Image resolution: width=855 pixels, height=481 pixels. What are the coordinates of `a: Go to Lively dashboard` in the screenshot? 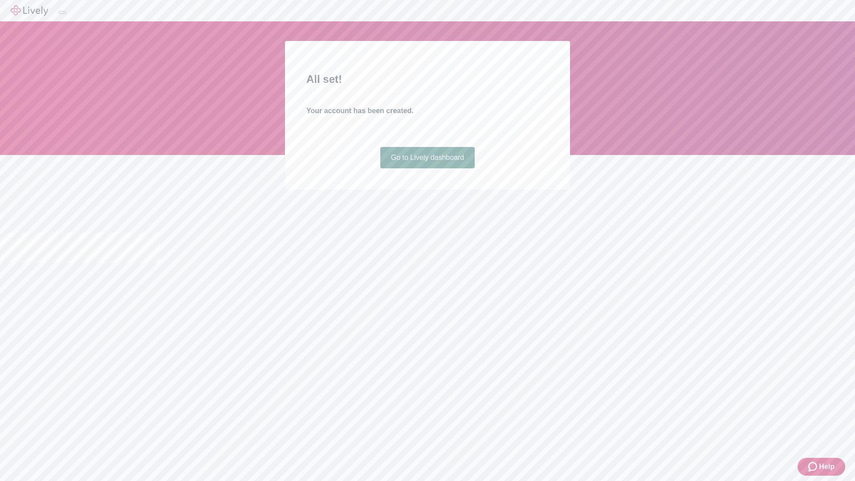 It's located at (427, 158).